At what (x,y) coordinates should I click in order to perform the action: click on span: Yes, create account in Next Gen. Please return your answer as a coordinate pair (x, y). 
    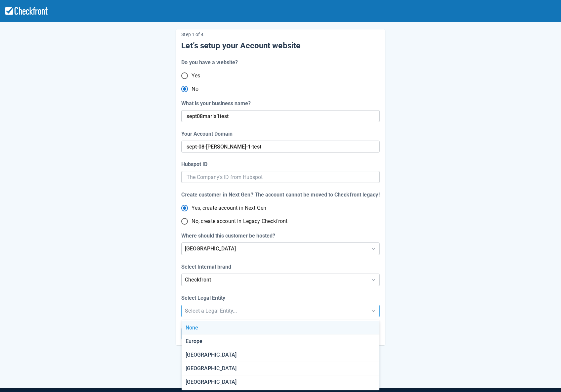
    Looking at the image, I should click on (229, 208).